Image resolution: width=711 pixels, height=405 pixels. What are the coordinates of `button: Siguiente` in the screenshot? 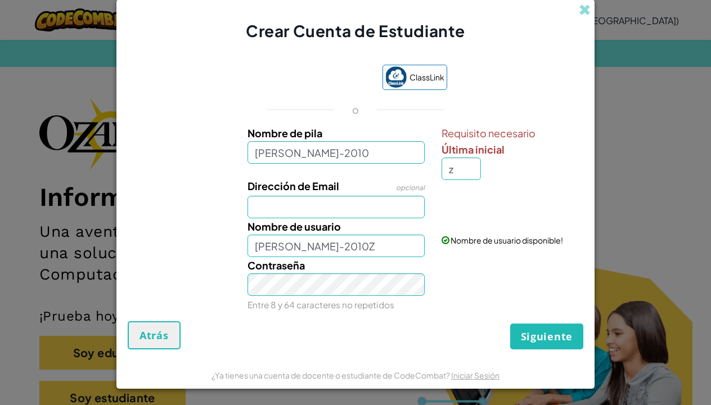 It's located at (547, 336).